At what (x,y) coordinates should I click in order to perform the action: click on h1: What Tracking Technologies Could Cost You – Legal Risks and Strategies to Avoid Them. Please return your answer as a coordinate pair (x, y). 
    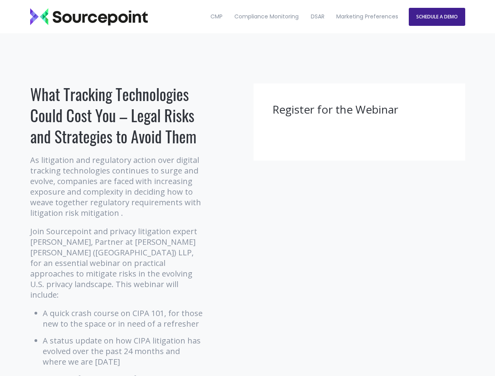
    Looking at the image, I should click on (117, 115).